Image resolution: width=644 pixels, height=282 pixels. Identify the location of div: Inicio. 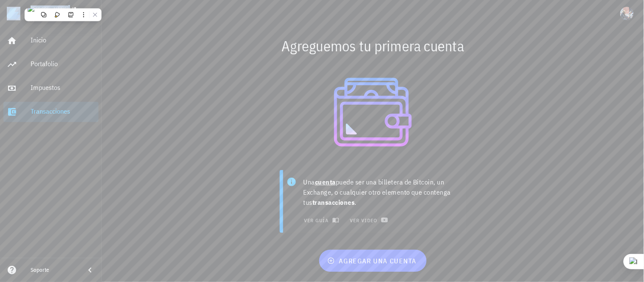
(63, 40).